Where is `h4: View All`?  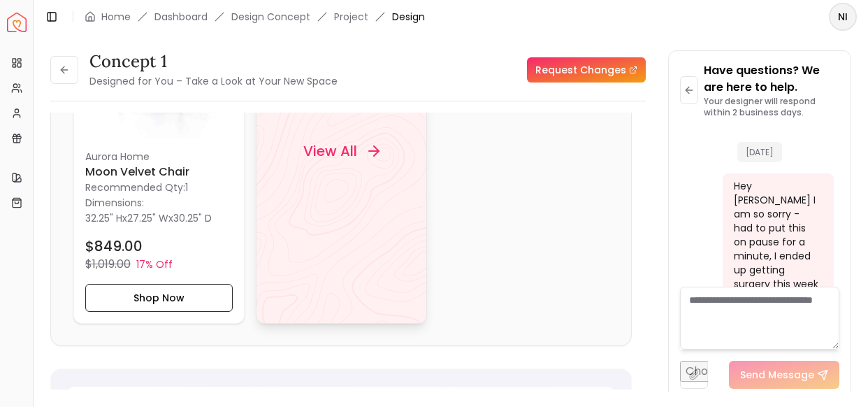
h4: View All is located at coordinates (329, 151).